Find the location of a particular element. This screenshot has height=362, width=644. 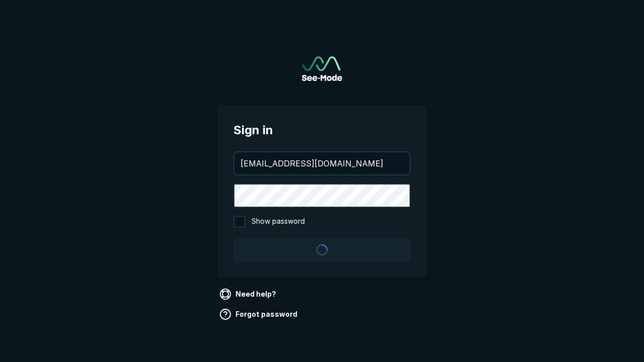

a: Need help? is located at coordinates (249, 294).